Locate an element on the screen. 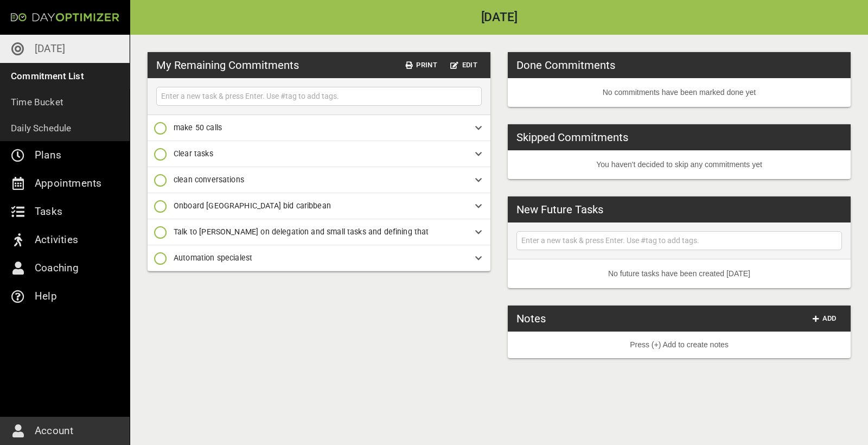 This screenshot has width=868, height=445. div: make 50 calls is located at coordinates (319, 128).